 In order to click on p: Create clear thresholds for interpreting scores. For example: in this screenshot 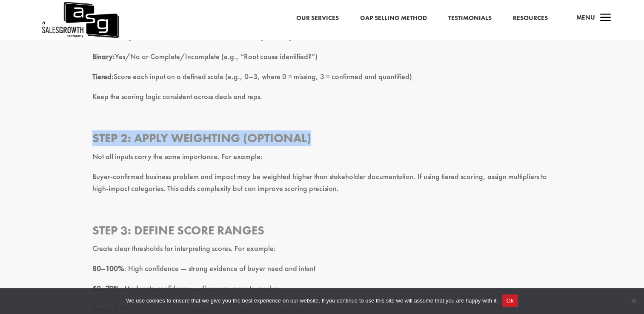, I will do `click(322, 252)`.